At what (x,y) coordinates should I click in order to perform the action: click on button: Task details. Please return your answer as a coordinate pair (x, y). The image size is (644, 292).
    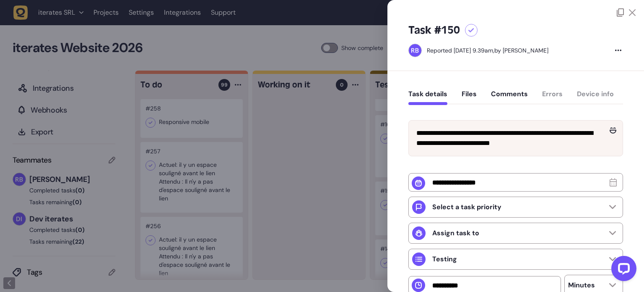
    Looking at the image, I should click on (428, 98).